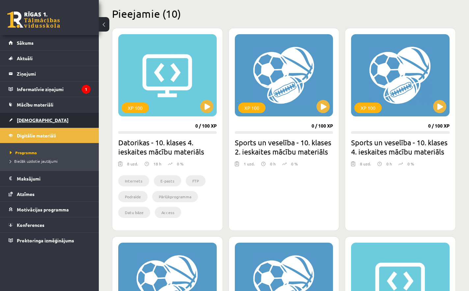 The image size is (469, 291). What do you see at coordinates (49, 105) in the screenshot?
I see `a: Mācību materiāli` at bounding box center [49, 105].